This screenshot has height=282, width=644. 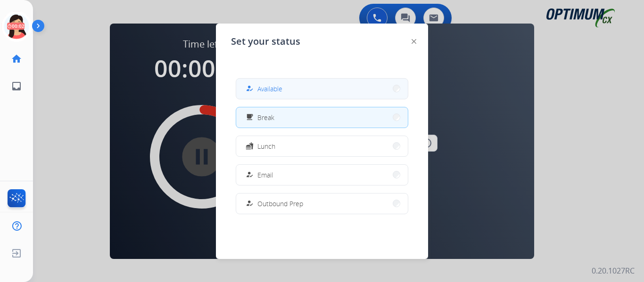 I want to click on button: Outbound Prep, so click(x=322, y=203).